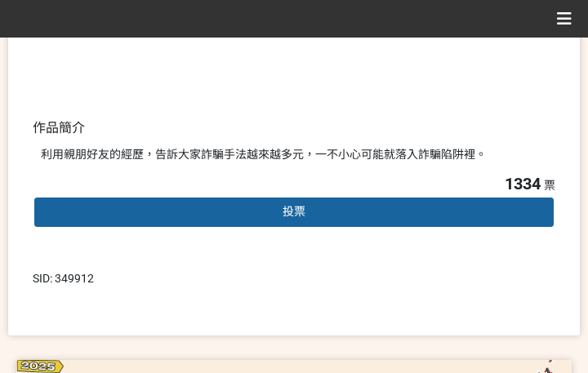 The height and width of the screenshot is (373, 588). What do you see at coordinates (62, 278) in the screenshot?
I see `span: SID: 349912` at bounding box center [62, 278].